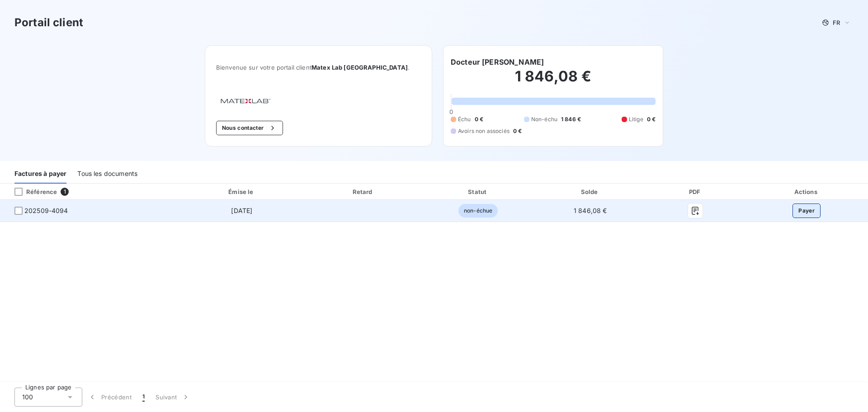 This screenshot has width=868, height=412. Describe the element at coordinates (108, 174) in the screenshot. I see `div: Tous les documents` at that location.